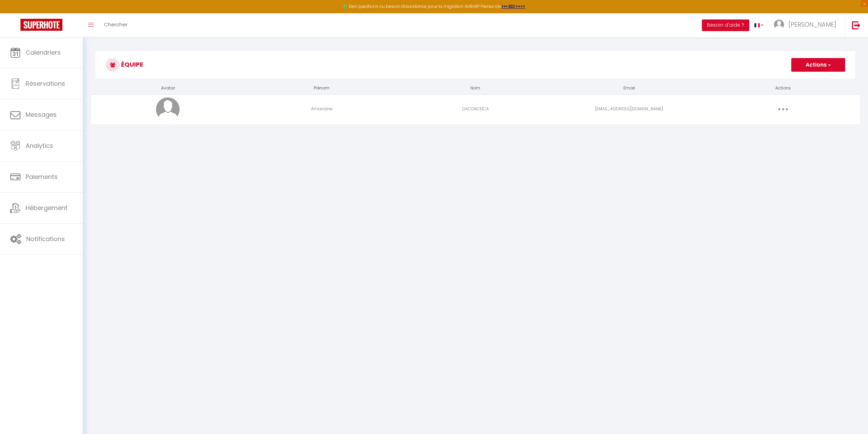  Describe the element at coordinates (46, 208) in the screenshot. I see `span: Hébergement` at that location.